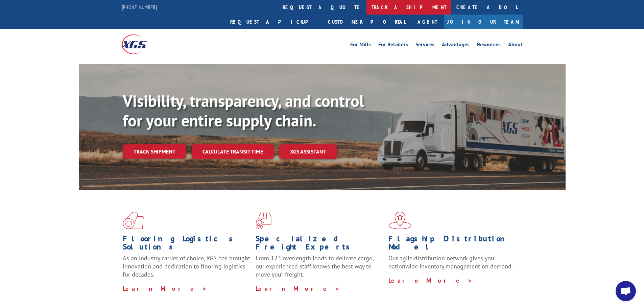  What do you see at coordinates (263, 220) in the screenshot?
I see `img: xgs-icon-focused-on-flooring-red` at bounding box center [263, 220].